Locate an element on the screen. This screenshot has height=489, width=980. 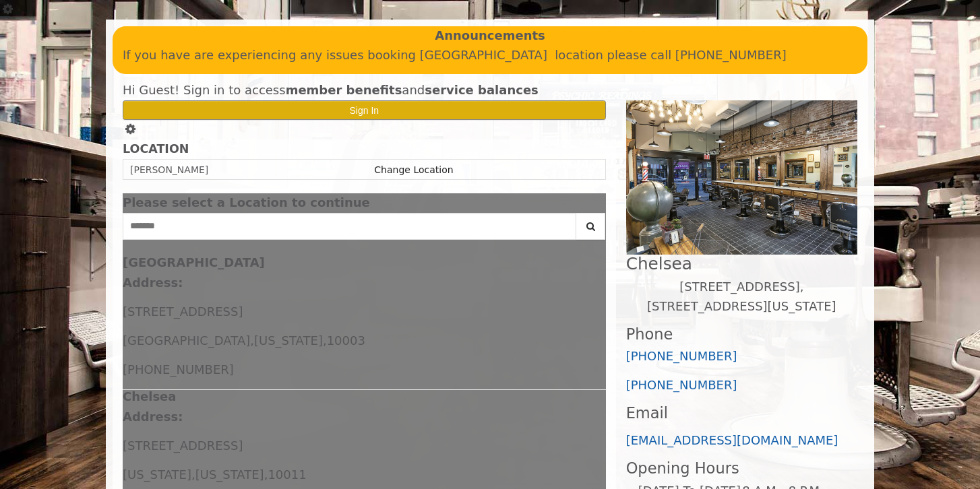
input: Search Center is located at coordinates (349, 226).